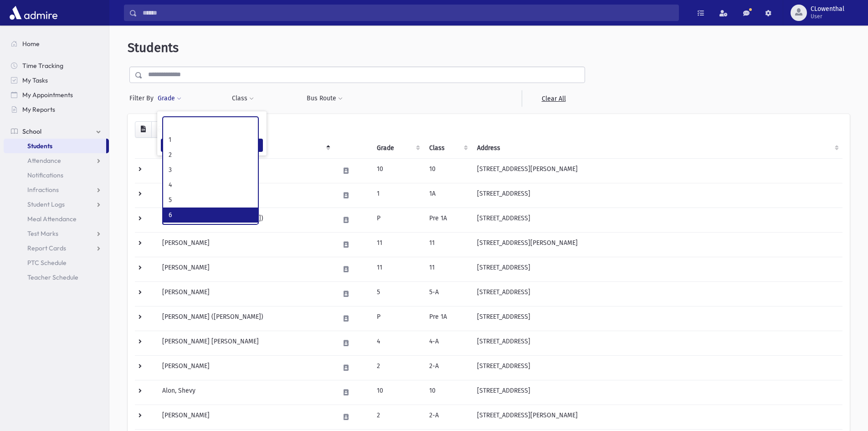  What do you see at coordinates (828, 9) in the screenshot?
I see `span: CLowenthal` at bounding box center [828, 9].